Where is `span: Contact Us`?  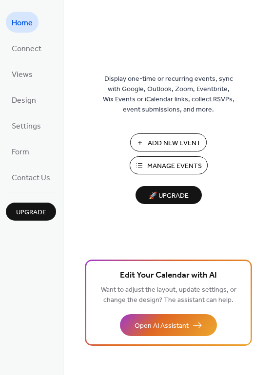 span: Contact Us is located at coordinates (31, 178).